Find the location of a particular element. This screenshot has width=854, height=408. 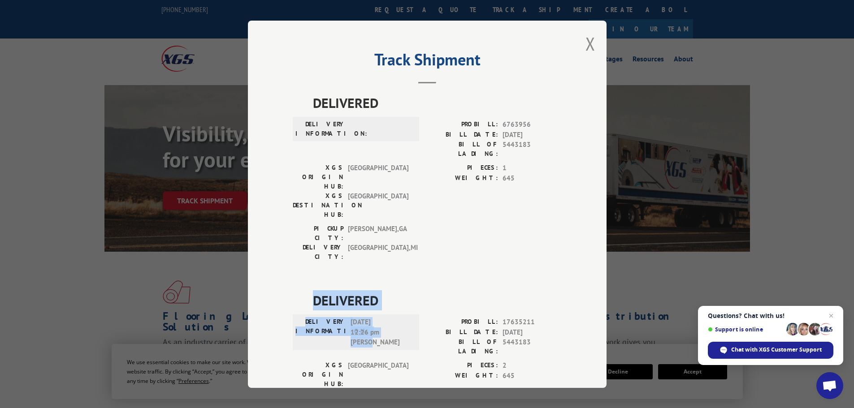

span: Close chat is located at coordinates (831, 316).